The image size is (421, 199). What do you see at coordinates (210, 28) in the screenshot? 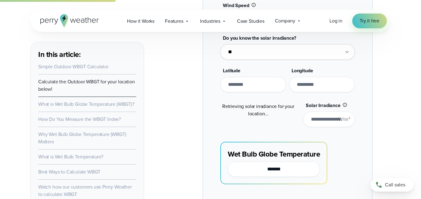
I see `div: Move To ...` at bounding box center [210, 28].